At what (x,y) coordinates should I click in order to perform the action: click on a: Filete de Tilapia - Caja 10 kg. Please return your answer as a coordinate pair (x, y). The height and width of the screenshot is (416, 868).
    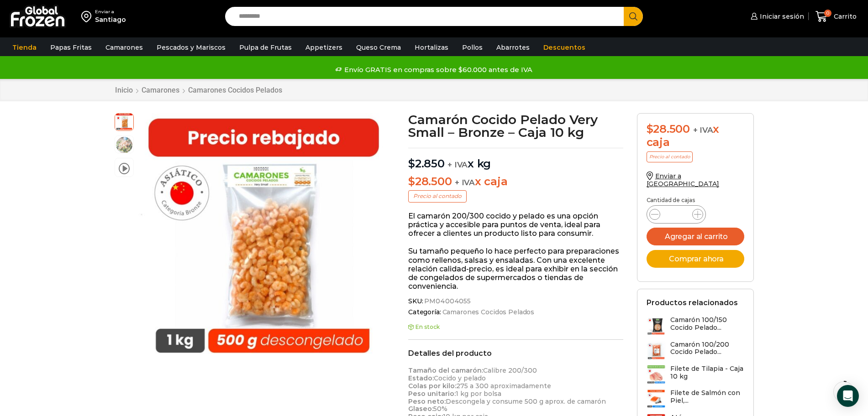
    Looking at the image, I should click on (695, 375).